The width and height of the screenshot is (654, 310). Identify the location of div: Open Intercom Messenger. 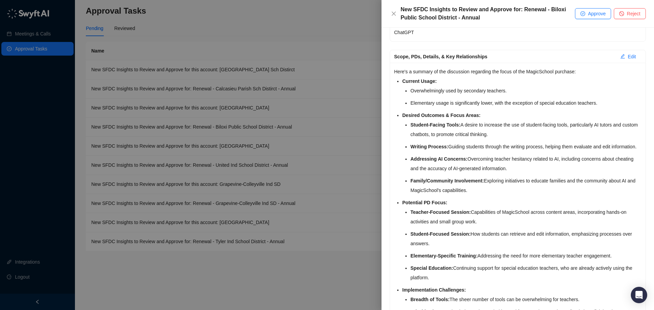
(639, 295).